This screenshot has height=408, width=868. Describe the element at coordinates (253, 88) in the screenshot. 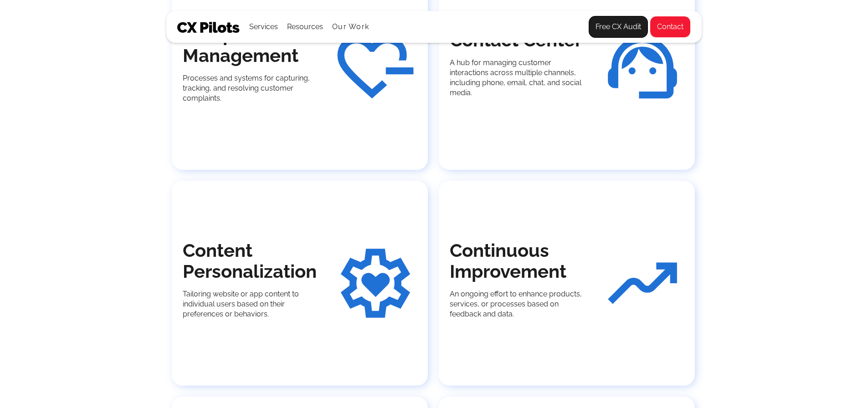

I see `p: Processes and systems for capturing, tracking, and resolving customer complaints.` at that location.